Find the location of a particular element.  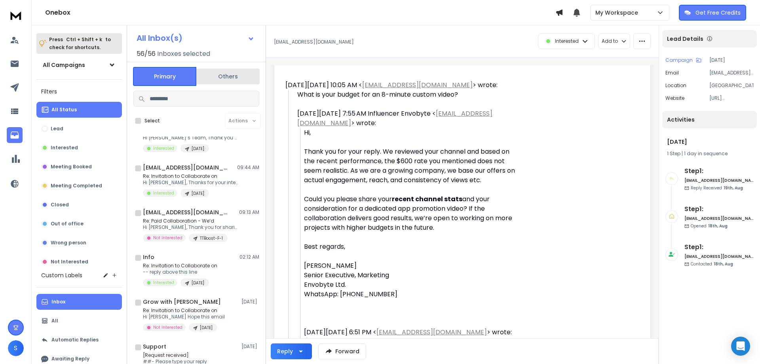

div: Could you please share your and your consideration for a dedicated app promotion video? If the co... is located at coordinates (410, 213).